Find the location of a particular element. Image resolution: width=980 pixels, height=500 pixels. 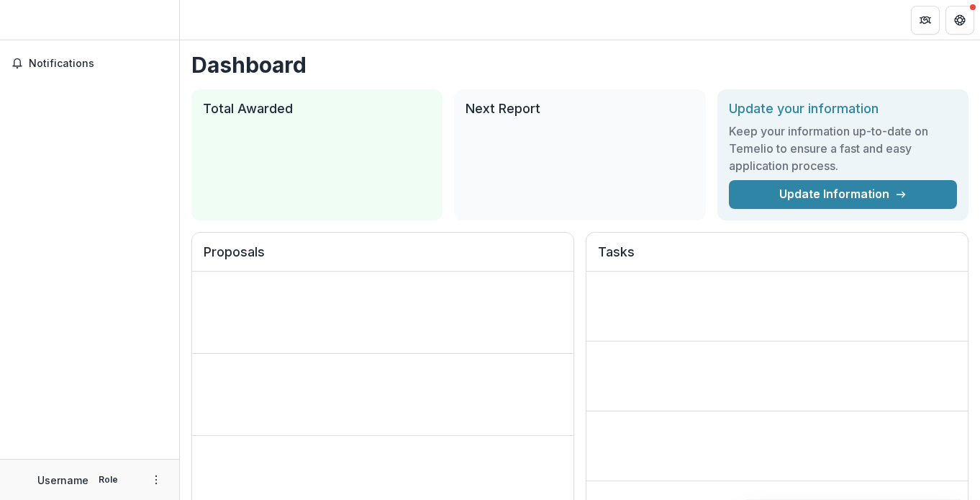

h2: Tasks is located at coordinates (777, 258).